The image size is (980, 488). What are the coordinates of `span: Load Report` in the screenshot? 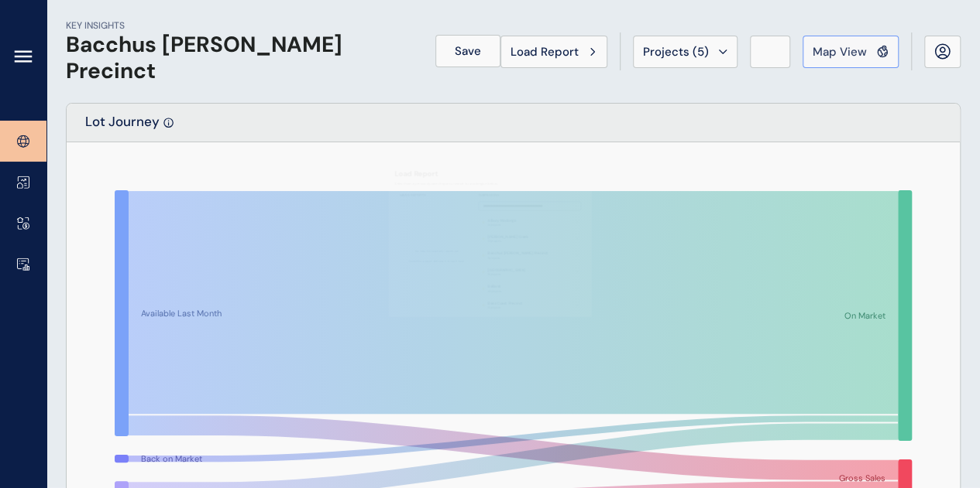 It's located at (545, 52).